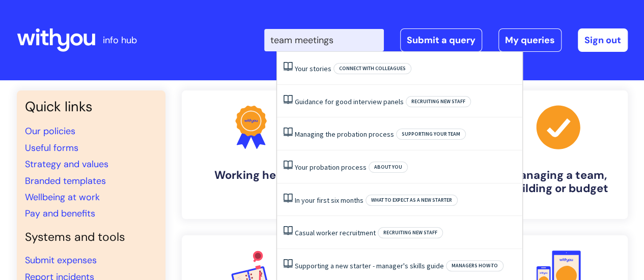 Image resolution: width=644 pixels, height=280 pixels. Describe the element at coordinates (65, 181) in the screenshot. I see `a: Branded templates` at that location.